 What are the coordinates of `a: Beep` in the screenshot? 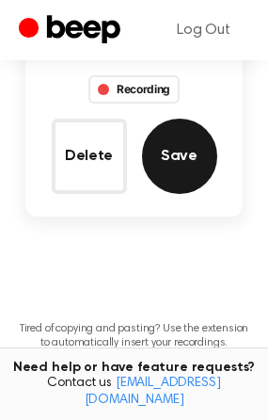 It's located at (72, 30).